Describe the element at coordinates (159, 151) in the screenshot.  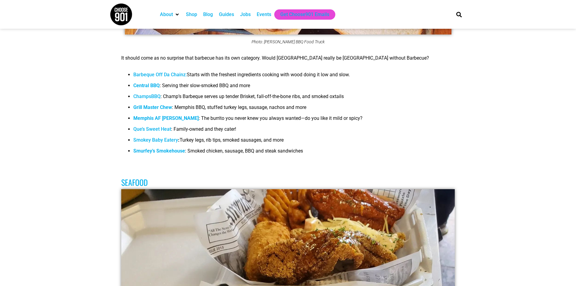
I see `b: Smurfey’s Smokehouse` at that location.